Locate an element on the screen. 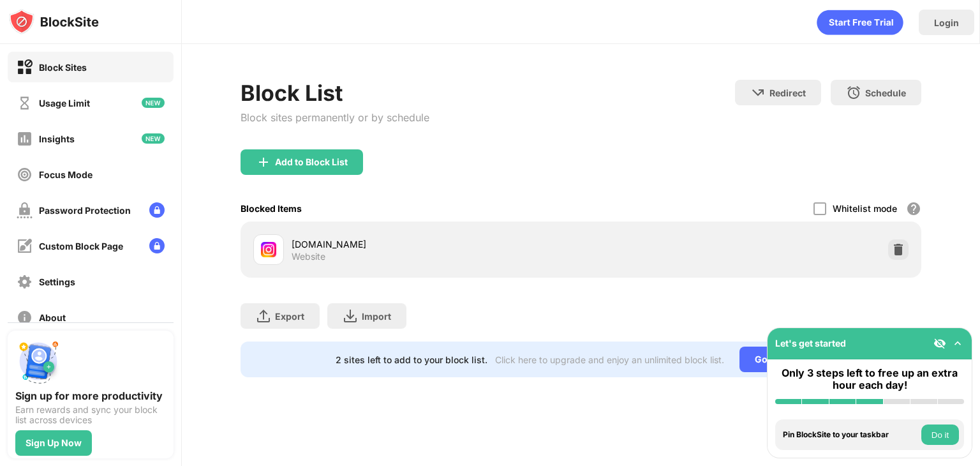 The height and width of the screenshot is (466, 980). div: Export is located at coordinates (289, 316).